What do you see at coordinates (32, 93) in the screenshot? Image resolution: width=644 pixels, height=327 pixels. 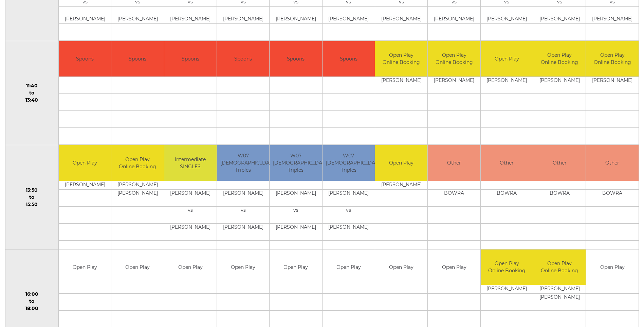 I see `td: 11:40 to 13:40` at bounding box center [32, 93].